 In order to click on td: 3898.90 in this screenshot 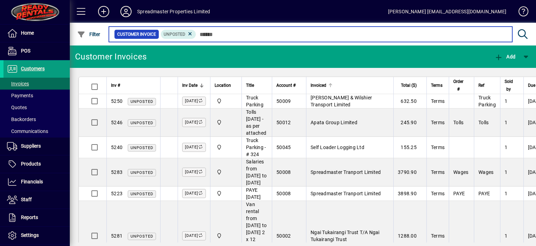, I will do `click(410, 193)`.